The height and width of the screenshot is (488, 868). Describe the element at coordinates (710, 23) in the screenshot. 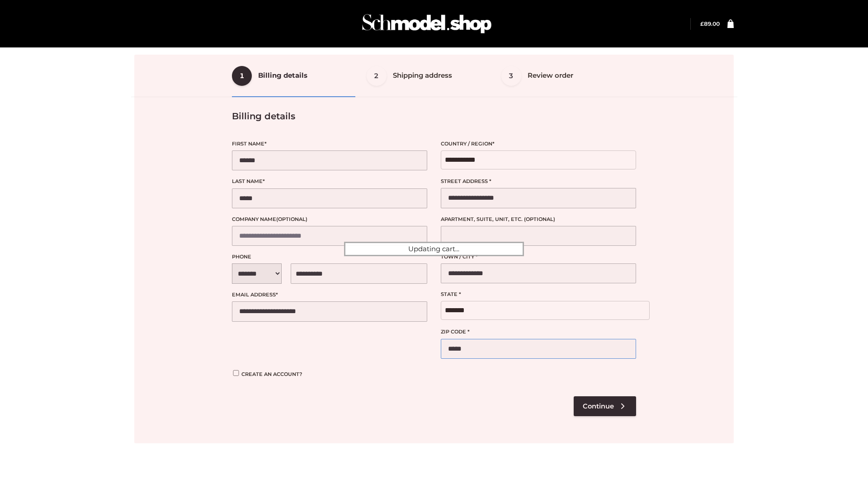

I see `bdi: 89.00` at that location.